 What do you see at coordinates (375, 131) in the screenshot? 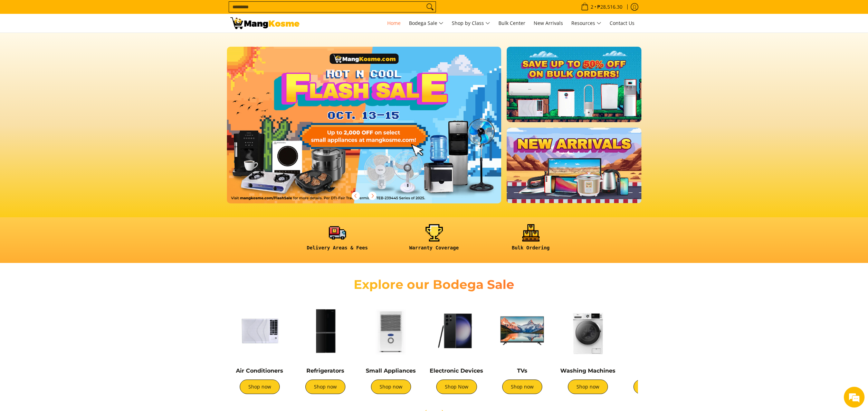
I see `a: More` at bounding box center [375, 131].